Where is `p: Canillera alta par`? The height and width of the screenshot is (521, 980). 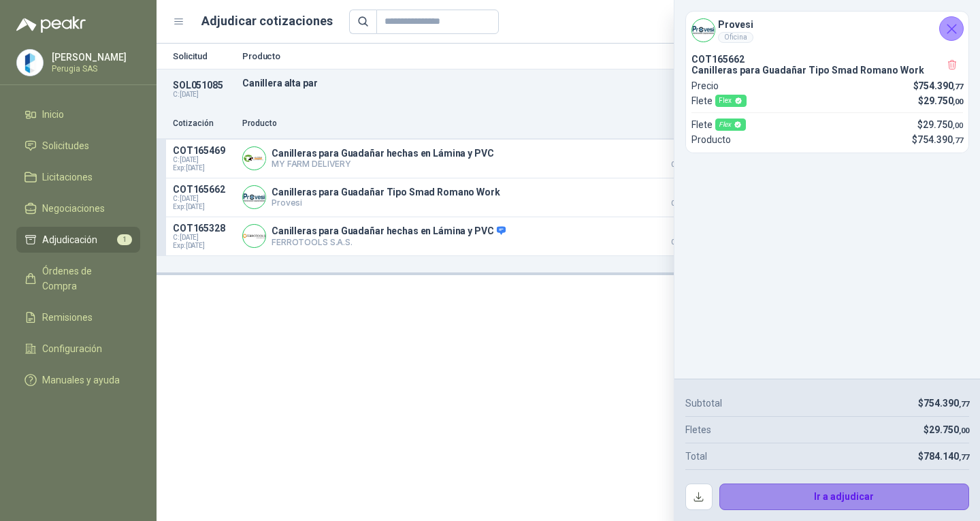
p: Canillera alta par is located at coordinates (505, 83).